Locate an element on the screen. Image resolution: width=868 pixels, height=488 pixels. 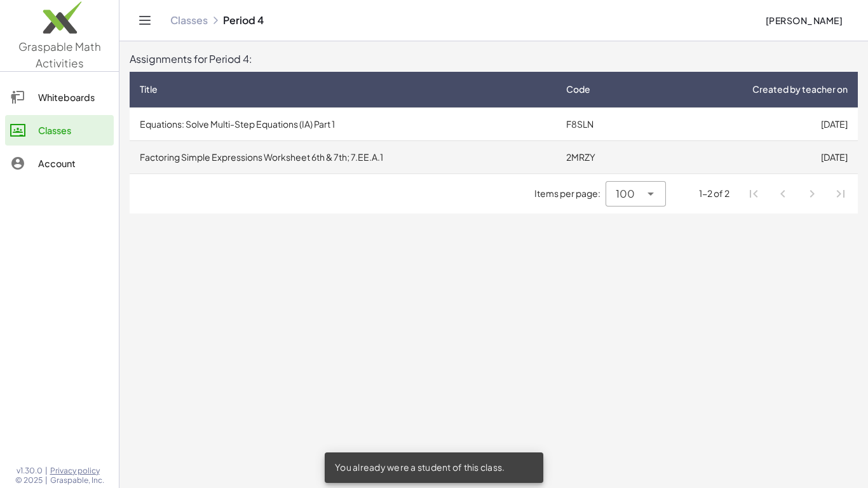
a: Account is located at coordinates (59, 164).